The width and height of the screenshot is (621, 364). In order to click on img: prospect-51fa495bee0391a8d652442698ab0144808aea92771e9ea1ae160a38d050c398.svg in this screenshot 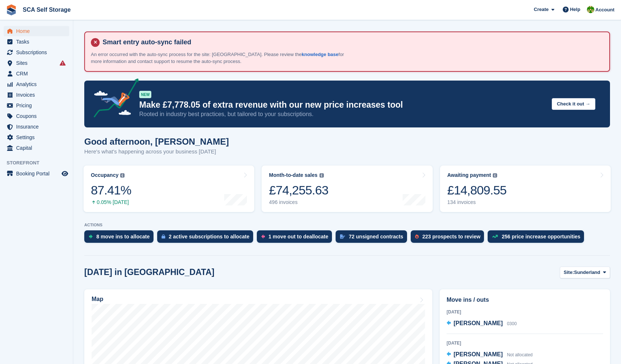, I will do `click(417, 237)`.